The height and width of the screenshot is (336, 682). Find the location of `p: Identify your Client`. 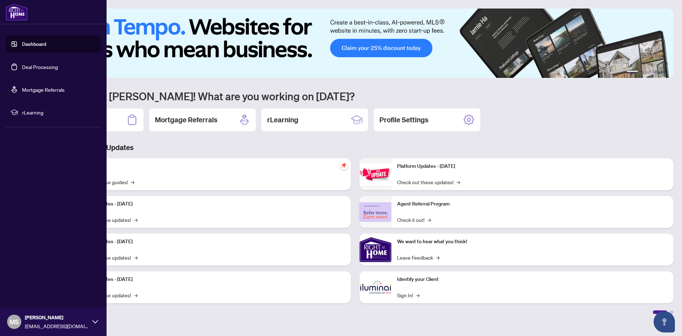

p: Identify your Client is located at coordinates (533, 279).